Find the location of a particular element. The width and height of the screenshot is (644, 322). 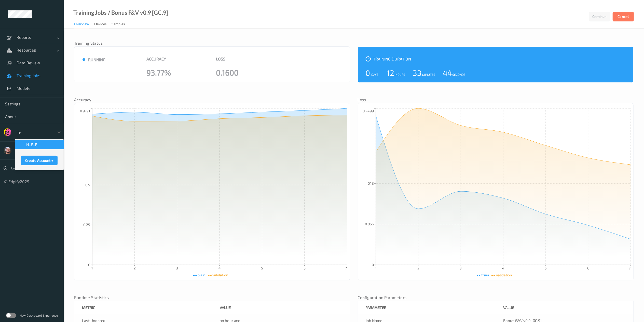

div: 93.77% is located at coordinates (177, 73).